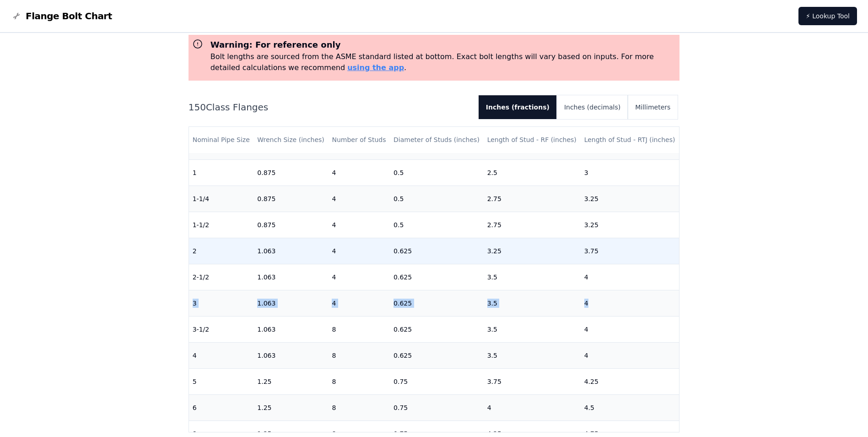 The height and width of the screenshot is (437, 868). What do you see at coordinates (437, 140) in the screenshot?
I see `th: Diameter of Studs (inches)` at bounding box center [437, 140].